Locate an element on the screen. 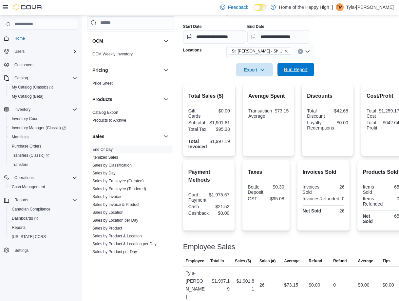  span: TM is located at coordinates (339, 7).